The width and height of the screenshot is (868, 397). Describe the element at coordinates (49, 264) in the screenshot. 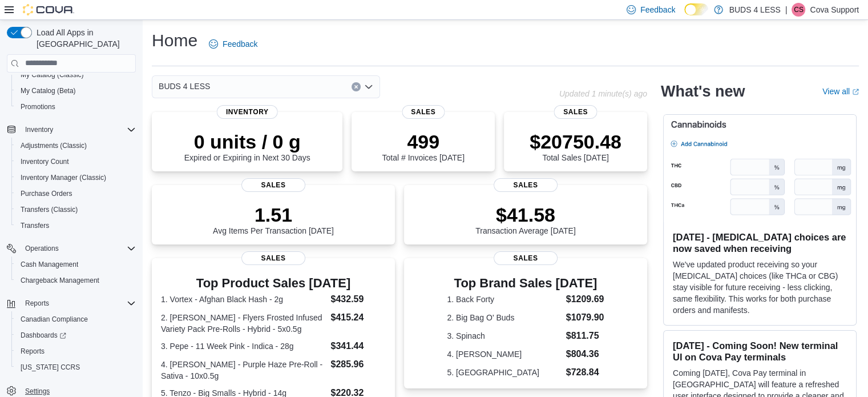

I see `span: Cash Management` at that location.